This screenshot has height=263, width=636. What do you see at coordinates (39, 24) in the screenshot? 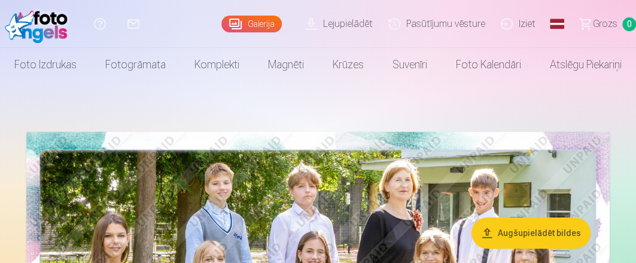
I see `img: /fa1` at bounding box center [39, 24].